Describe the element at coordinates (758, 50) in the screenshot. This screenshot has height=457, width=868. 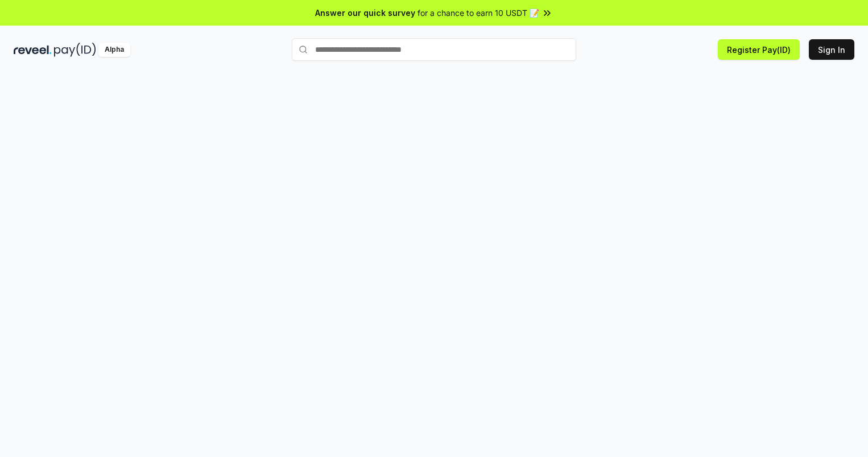
I see `button: Register Pay(ID)` at that location.